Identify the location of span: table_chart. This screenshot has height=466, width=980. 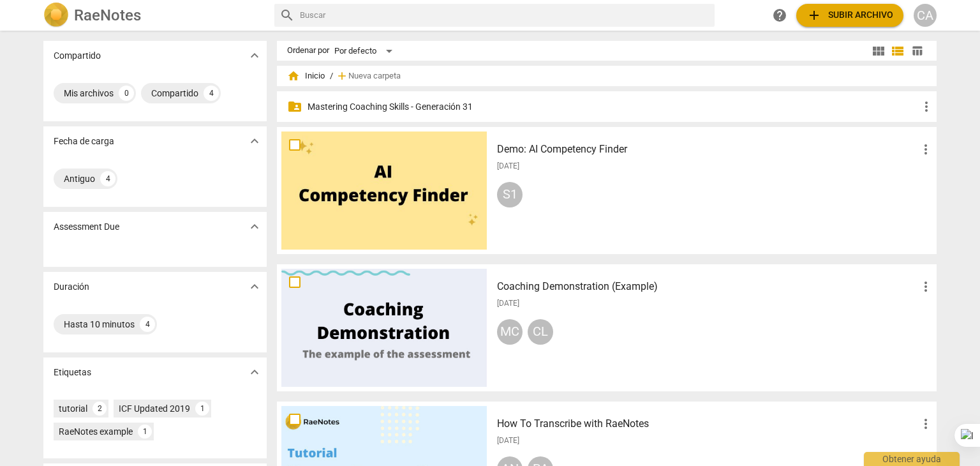
(917, 51).